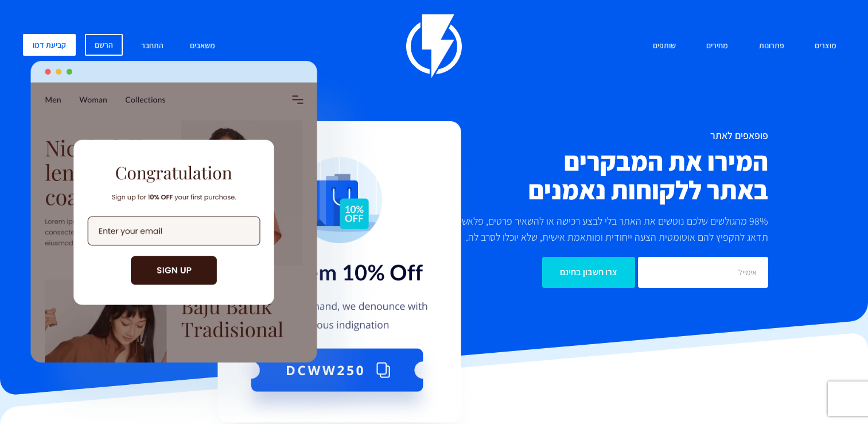 This screenshot has width=868, height=424. Describe the element at coordinates (664, 46) in the screenshot. I see `a: שותפים` at that location.